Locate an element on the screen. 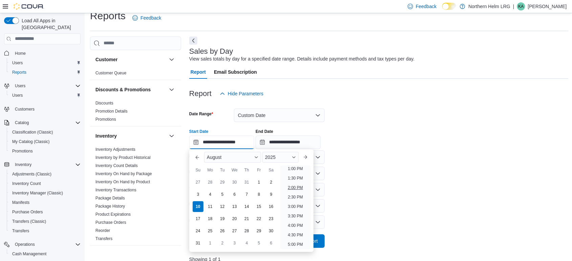  button: Adjustments (Classic) is located at coordinates (45, 174).